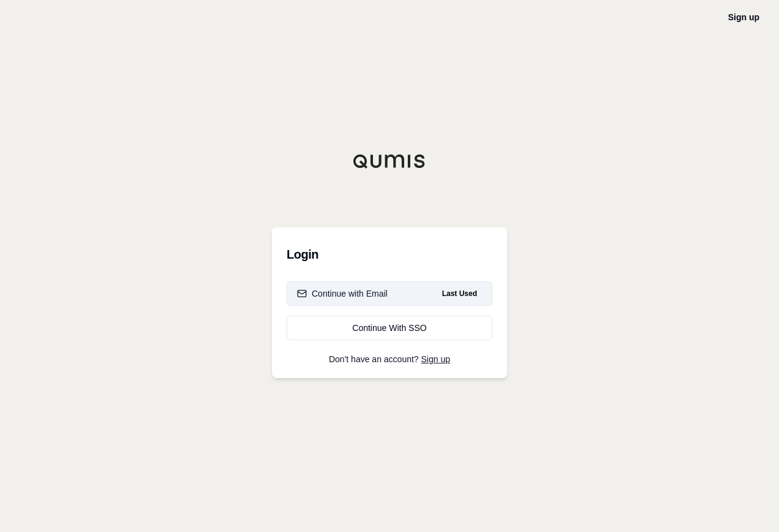 This screenshot has height=532, width=779. What do you see at coordinates (459, 293) in the screenshot?
I see `span: Last Used` at bounding box center [459, 293].